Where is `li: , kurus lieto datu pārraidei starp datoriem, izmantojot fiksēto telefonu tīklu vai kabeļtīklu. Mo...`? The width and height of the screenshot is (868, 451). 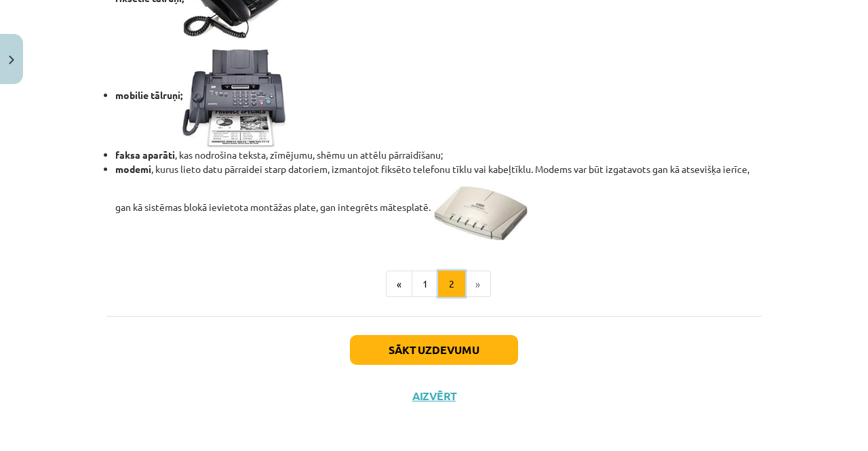 li: , kurus lieto datu pārraidei starp datoriem, izmantojot fiksēto telefonu tīklu vai kabeļtīklu. Mo... is located at coordinates (438, 200).